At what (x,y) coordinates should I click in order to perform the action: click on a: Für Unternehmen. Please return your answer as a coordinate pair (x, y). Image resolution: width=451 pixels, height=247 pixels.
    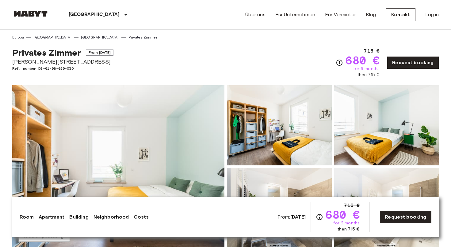
    Looking at the image, I should click on (295, 15).